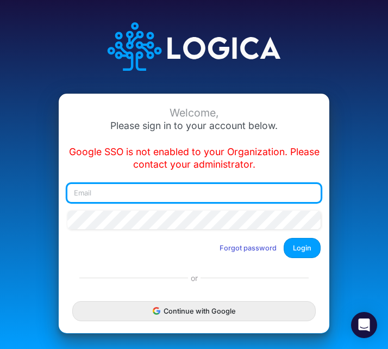  I want to click on span: Please sign in to your account below., so click(194, 125).